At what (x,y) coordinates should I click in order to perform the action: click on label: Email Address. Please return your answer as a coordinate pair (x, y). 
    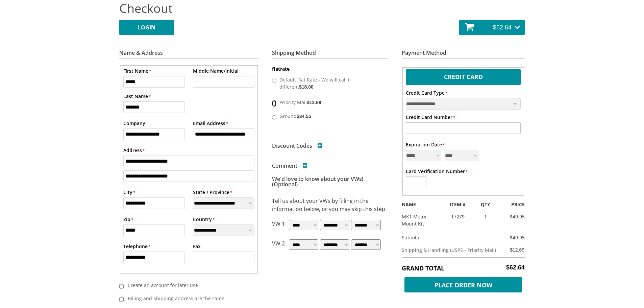
    Looking at the image, I should click on (211, 123).